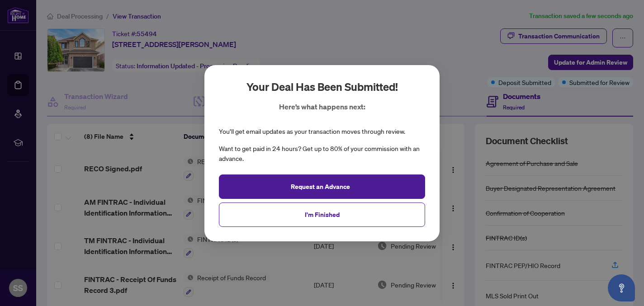 The image size is (644, 306). I want to click on div: Want to get paid in 24 hours? Get up to 80% of your commission with an advance., so click(322, 154).